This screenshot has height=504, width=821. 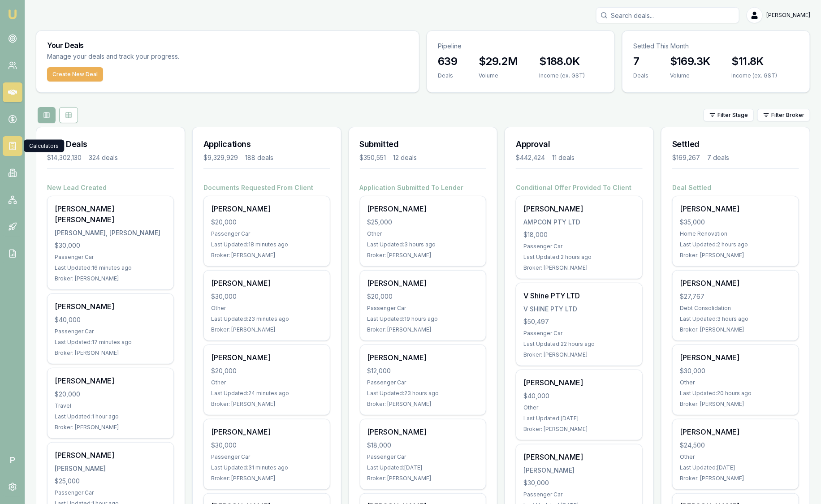 What do you see at coordinates (423, 188) in the screenshot?
I see `h4: Application Submitted To Lender` at bounding box center [423, 188].